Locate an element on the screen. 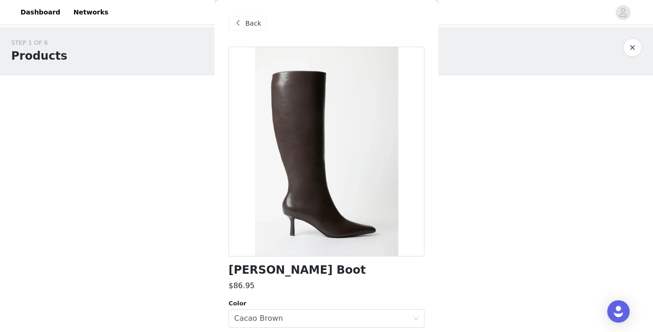 This screenshot has width=653, height=332. div: Cacao Brown is located at coordinates (258, 318).